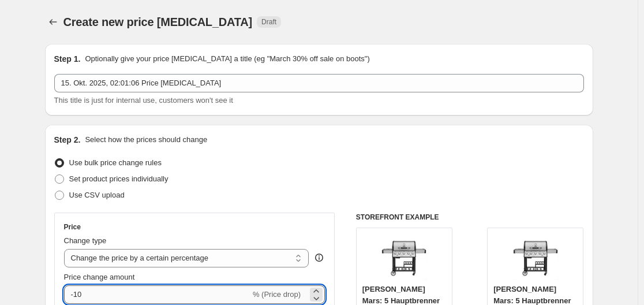 This screenshot has height=305, width=644. Describe the element at coordinates (144, 100) in the screenshot. I see `span: This title is just for internal use, customers won't see it` at that location.